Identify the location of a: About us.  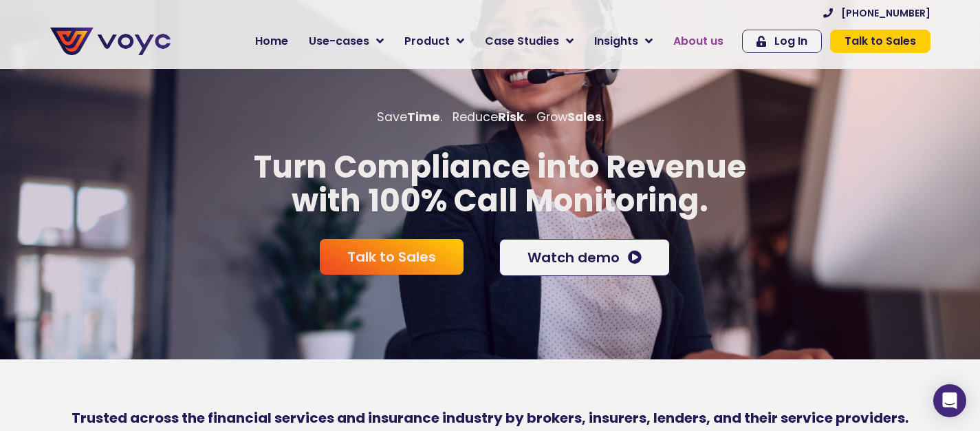
(698, 41).